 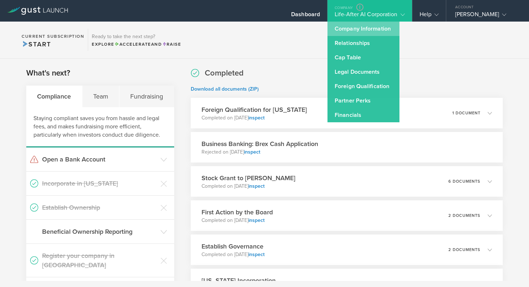 What do you see at coordinates (465, 182) in the screenshot?
I see `p: 6 documents` at bounding box center [465, 182].